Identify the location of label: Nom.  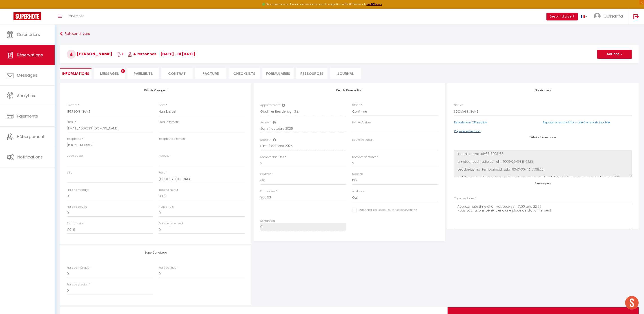
(162, 105).